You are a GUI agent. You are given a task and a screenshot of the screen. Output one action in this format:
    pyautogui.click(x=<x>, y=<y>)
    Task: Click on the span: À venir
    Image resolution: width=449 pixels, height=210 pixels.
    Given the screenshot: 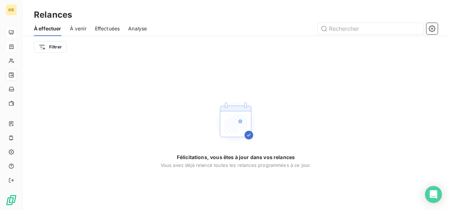 What is the action you would take?
    pyautogui.click(x=78, y=29)
    